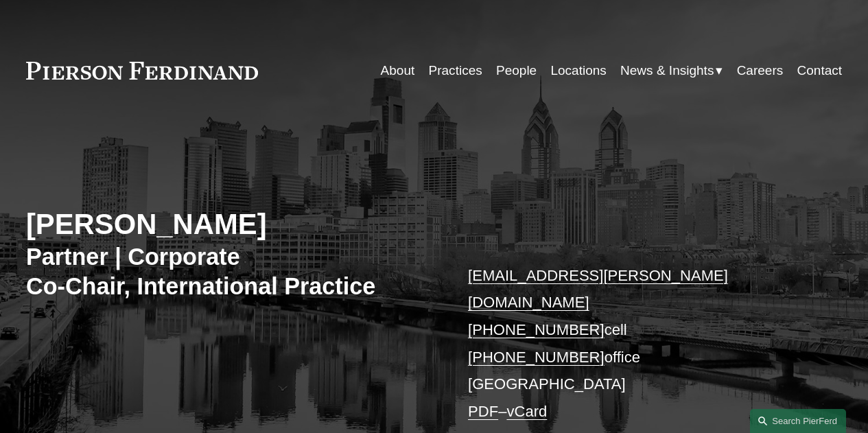 This screenshot has height=433, width=868. Describe the element at coordinates (820, 71) in the screenshot. I see `a: Contact` at that location.